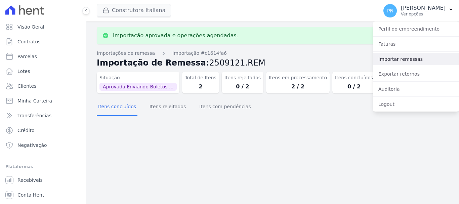 This screenshot has width=459, height=204. What do you see at coordinates (273, 53) in the screenshot?
I see `nav: Breadcrumb` at bounding box center [273, 53].